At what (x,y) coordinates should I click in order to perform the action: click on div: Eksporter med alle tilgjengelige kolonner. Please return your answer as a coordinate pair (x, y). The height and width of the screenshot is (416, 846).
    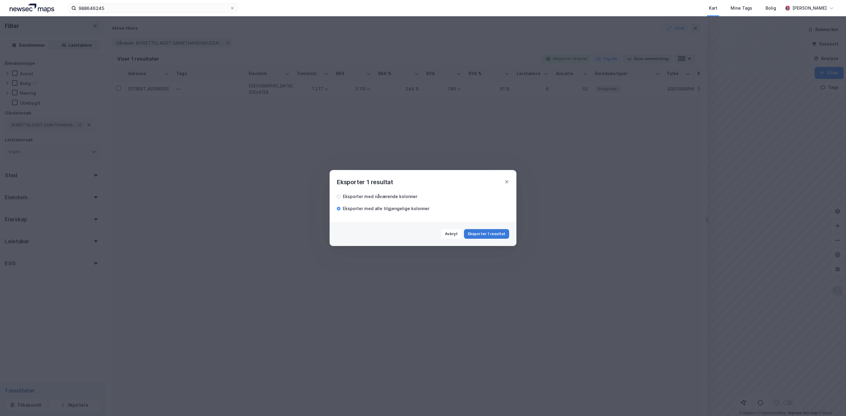
    Looking at the image, I should click on (386, 209).